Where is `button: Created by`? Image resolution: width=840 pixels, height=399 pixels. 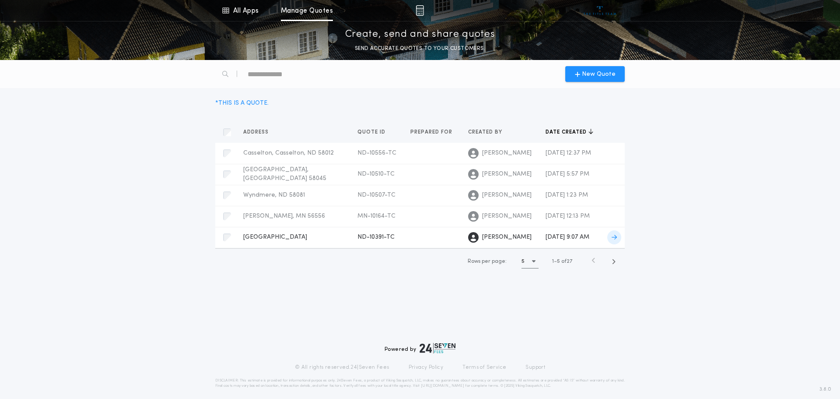
button: Created by is located at coordinates (489, 132).